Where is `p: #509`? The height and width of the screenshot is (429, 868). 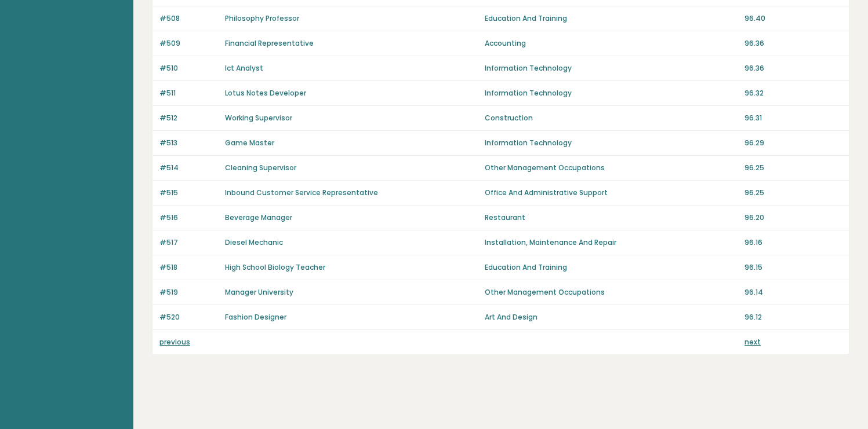
p: #509 is located at coordinates (189, 44).